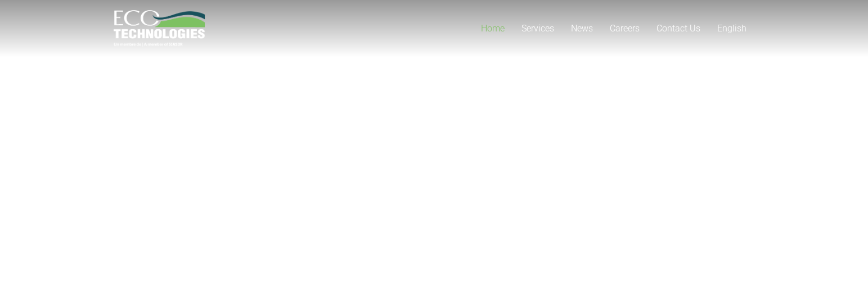 The height and width of the screenshot is (293, 868). Describe the element at coordinates (483, 247) in the screenshot. I see `rs-layer: matters` at that location.